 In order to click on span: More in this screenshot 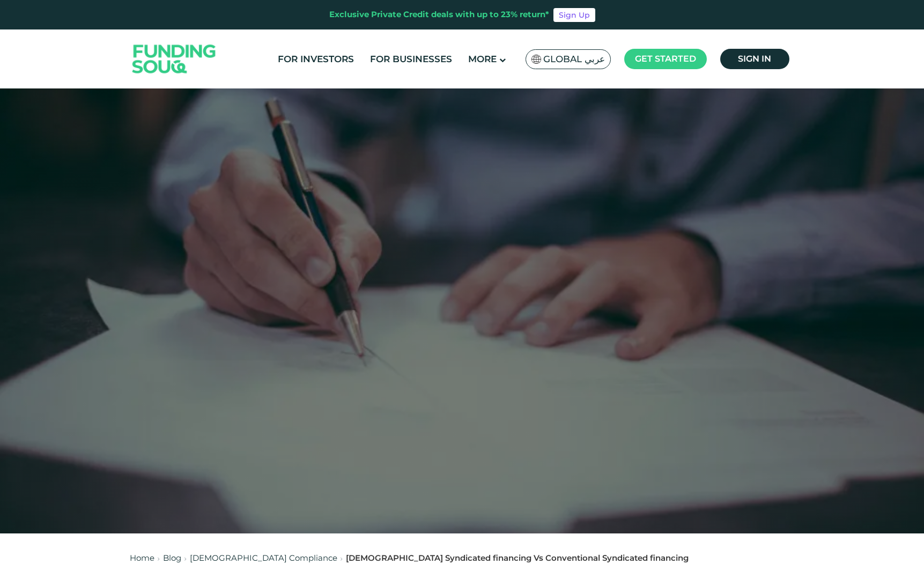, I will do `click(482, 59)`.